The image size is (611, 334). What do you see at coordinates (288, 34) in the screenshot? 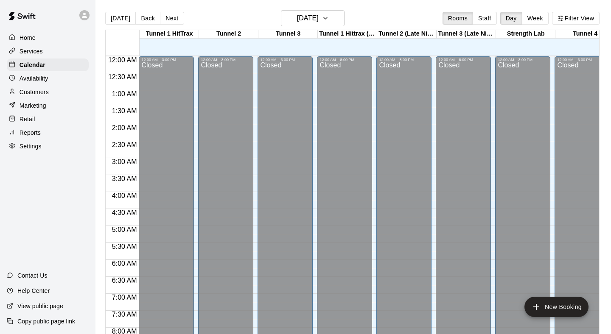
I see `div: Tunnel 3` at bounding box center [288, 34].